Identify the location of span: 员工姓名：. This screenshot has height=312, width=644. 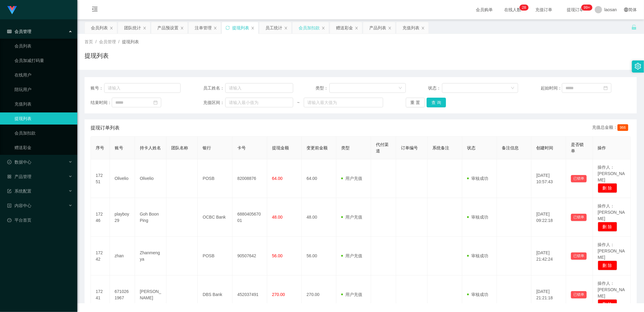
(214, 88).